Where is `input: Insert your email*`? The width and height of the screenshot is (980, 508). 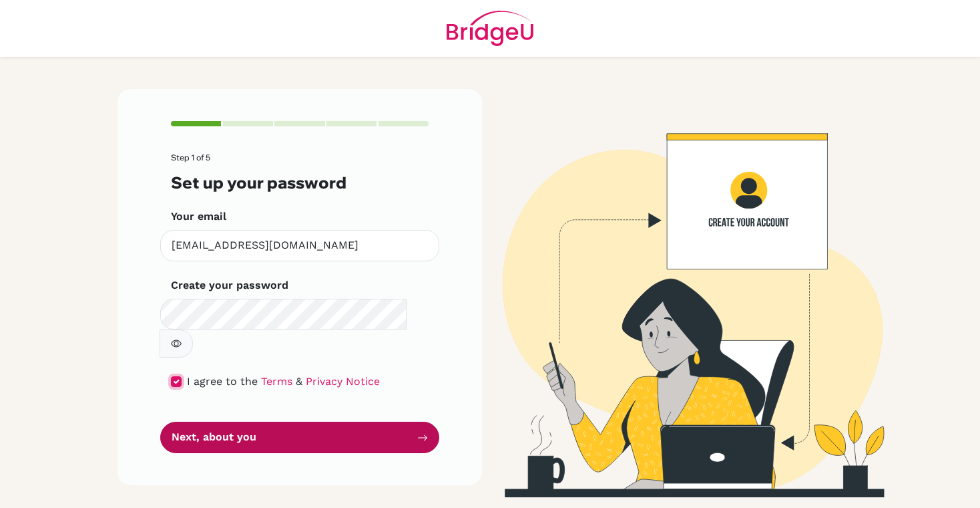
input: Insert your email* is located at coordinates (299, 246).